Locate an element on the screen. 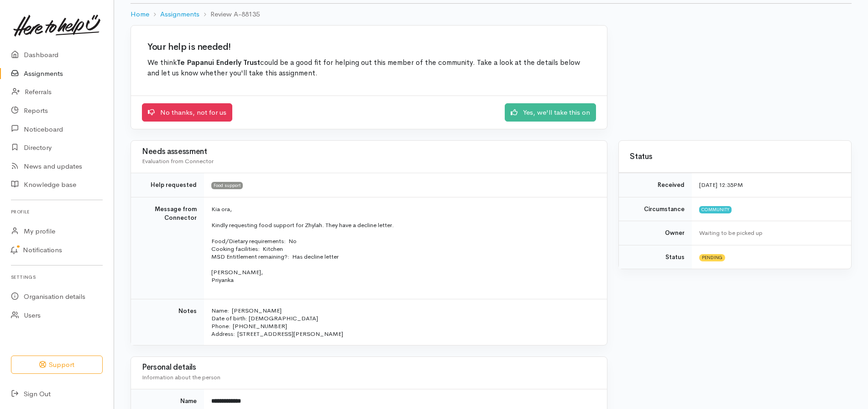  td: Circumstance is located at coordinates (656, 208).